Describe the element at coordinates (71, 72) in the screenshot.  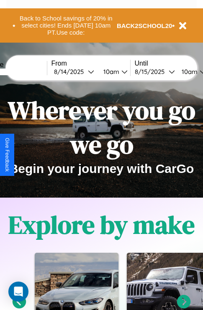
I see `div: 8 / 14 / 2025` at that location.